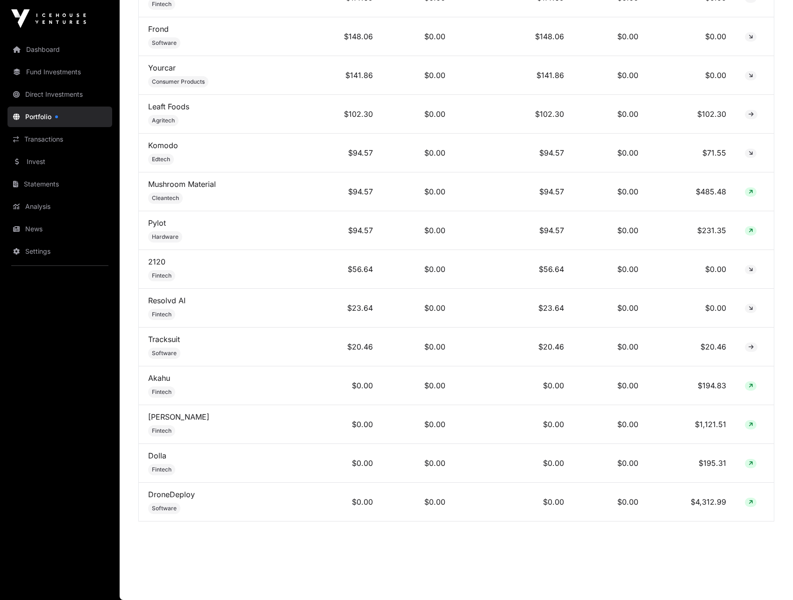 The width and height of the screenshot is (793, 600). What do you see at coordinates (60, 94) in the screenshot?
I see `a: Direct Investments` at bounding box center [60, 94].